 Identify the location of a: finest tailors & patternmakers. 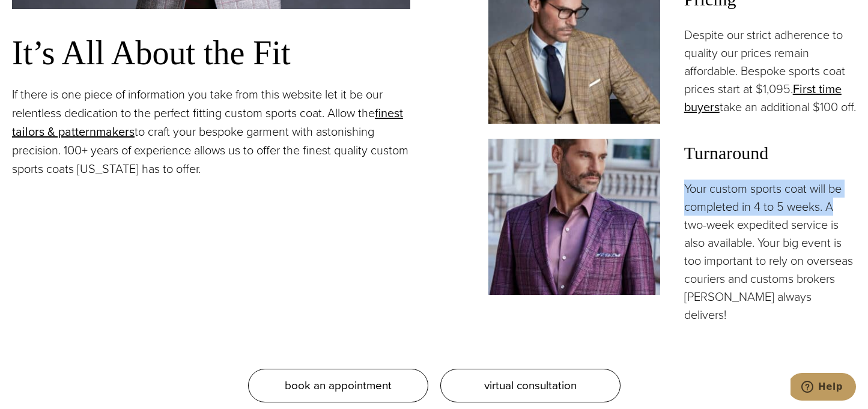
(208, 122).